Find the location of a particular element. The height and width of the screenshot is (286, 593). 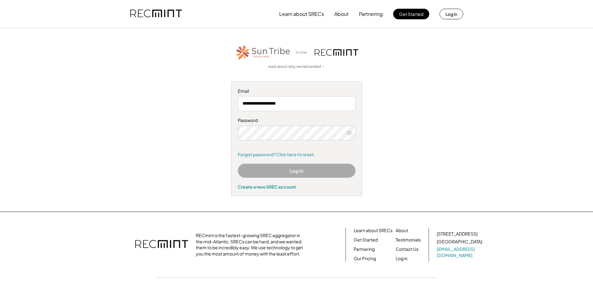

button: Partnering is located at coordinates (370, 14).